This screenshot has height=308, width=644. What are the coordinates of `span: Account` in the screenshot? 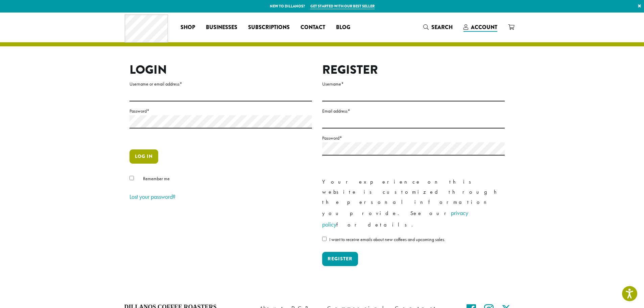 It's located at (484, 27).